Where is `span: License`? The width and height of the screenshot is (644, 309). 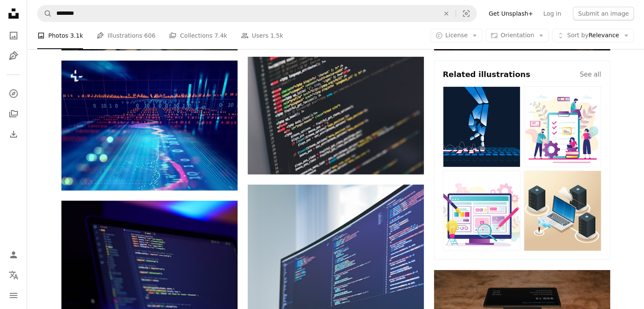 span: License is located at coordinates (456, 35).